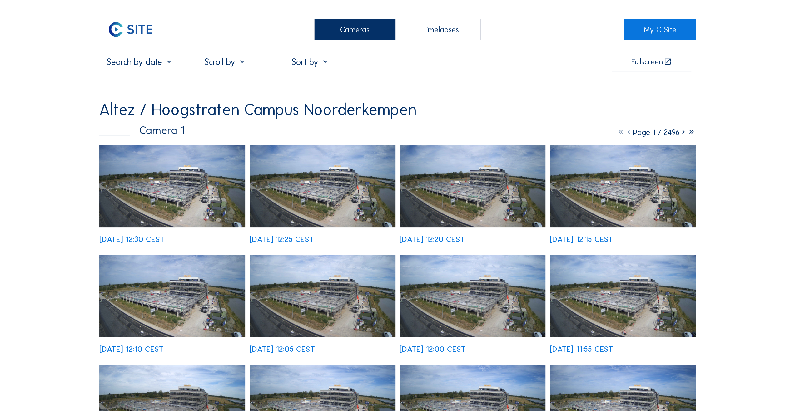 The image size is (795, 411). I want to click on img: image_52798935, so click(322, 296).